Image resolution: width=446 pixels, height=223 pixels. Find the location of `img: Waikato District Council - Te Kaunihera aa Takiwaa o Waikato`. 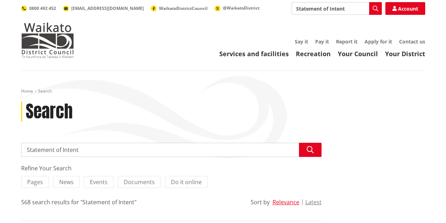

img: Waikato District Council - Te Kaunihera aa Takiwaa o Waikato is located at coordinates (48, 40).